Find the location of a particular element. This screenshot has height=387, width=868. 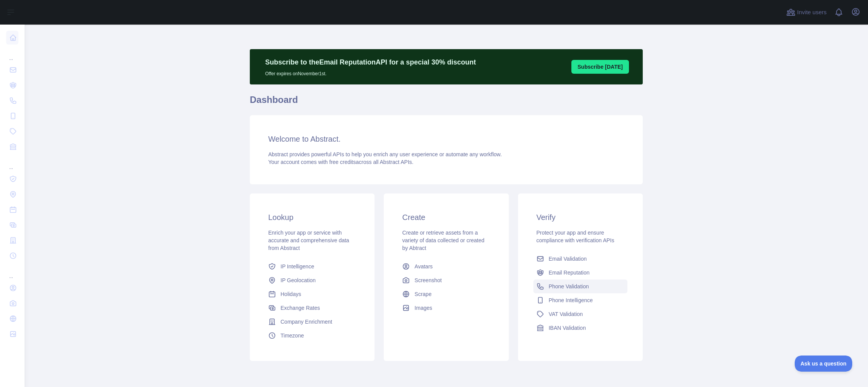

span: Invite users is located at coordinates (812, 12).